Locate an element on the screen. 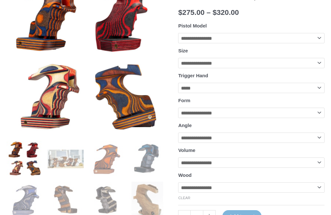 Image resolution: width=331 pixels, height=215 pixels. img: Rink Air Pistol Grip is located at coordinates (25, 159).